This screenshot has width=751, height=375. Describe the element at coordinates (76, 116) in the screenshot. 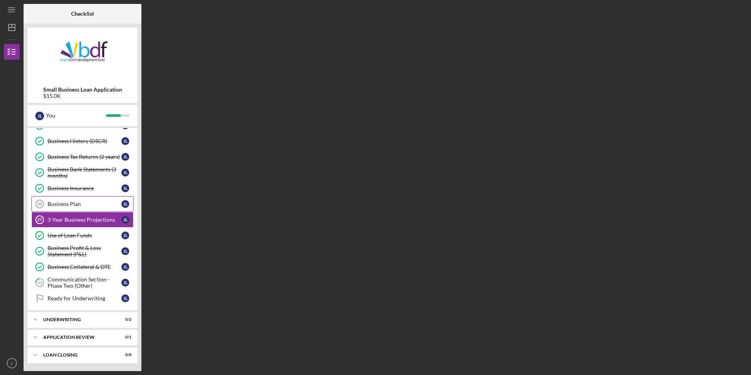

I see `div: You` at that location.